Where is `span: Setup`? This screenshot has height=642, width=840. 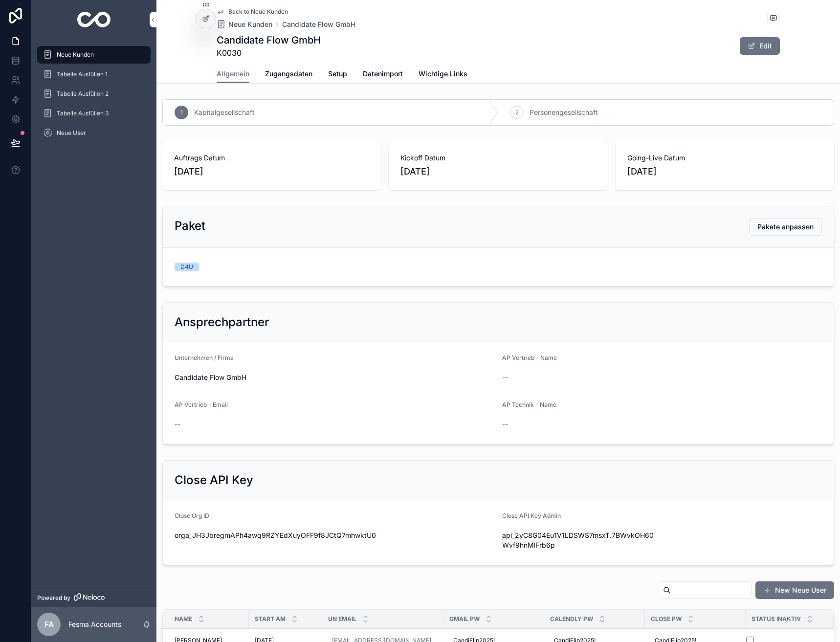
span: Setup is located at coordinates (337, 74).